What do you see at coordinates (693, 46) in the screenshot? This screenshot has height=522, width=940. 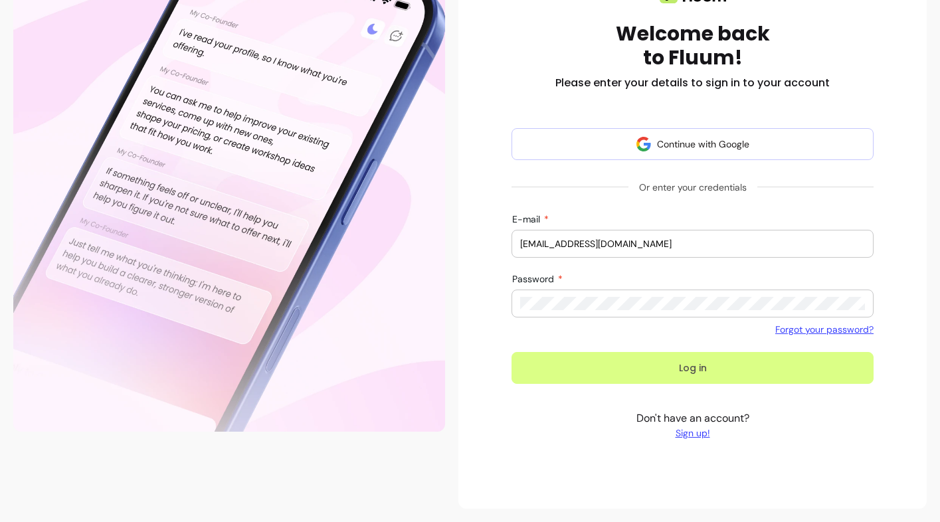 I see `h1: Welcome back to Fluum!` at bounding box center [693, 46].